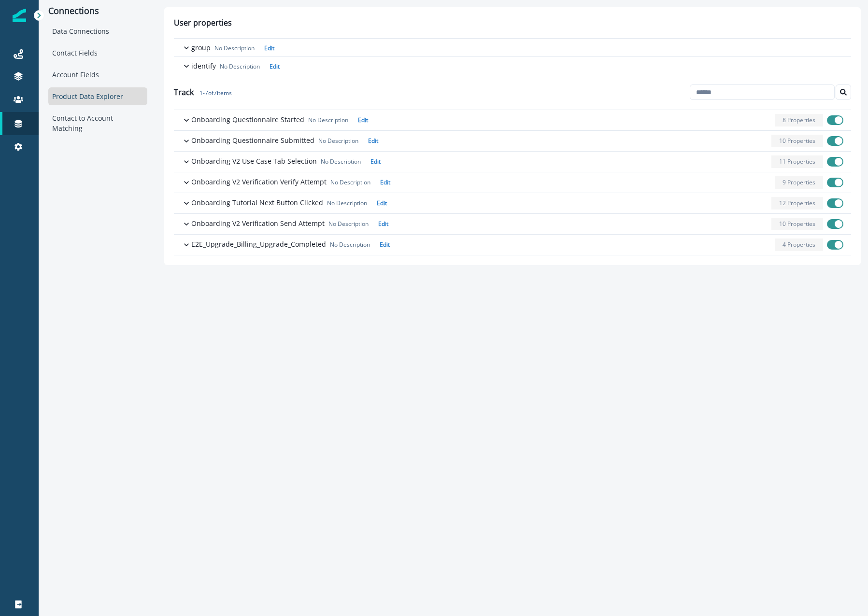 The width and height of the screenshot is (868, 616). Describe the element at coordinates (258, 244) in the screenshot. I see `p: E2E_Upgrade_Billing_Upgrade_Completed` at that location.